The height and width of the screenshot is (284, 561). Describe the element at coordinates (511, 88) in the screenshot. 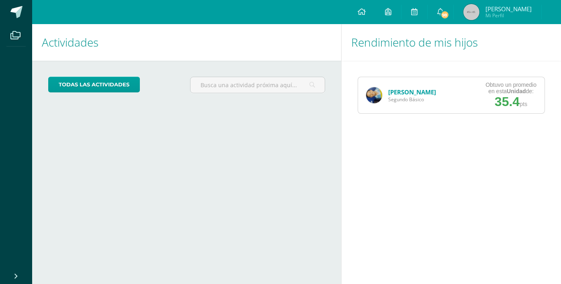

I see `div: Obtuvo un promedio en esta de:` at that location.